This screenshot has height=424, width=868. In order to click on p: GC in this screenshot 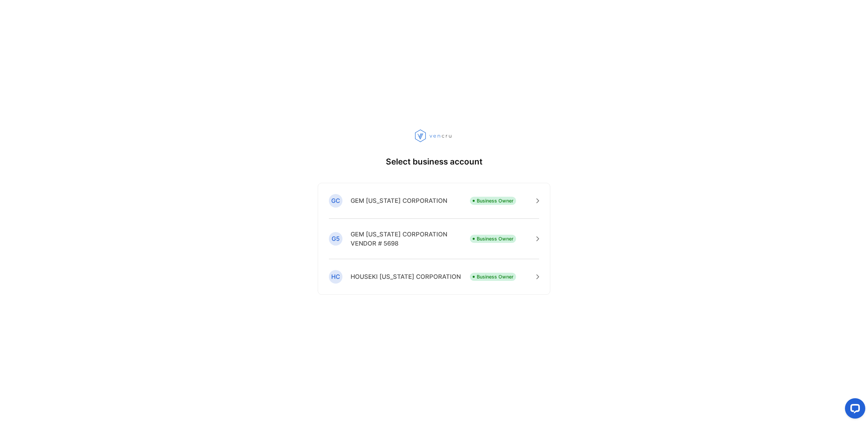, I will do `click(335, 201)`.